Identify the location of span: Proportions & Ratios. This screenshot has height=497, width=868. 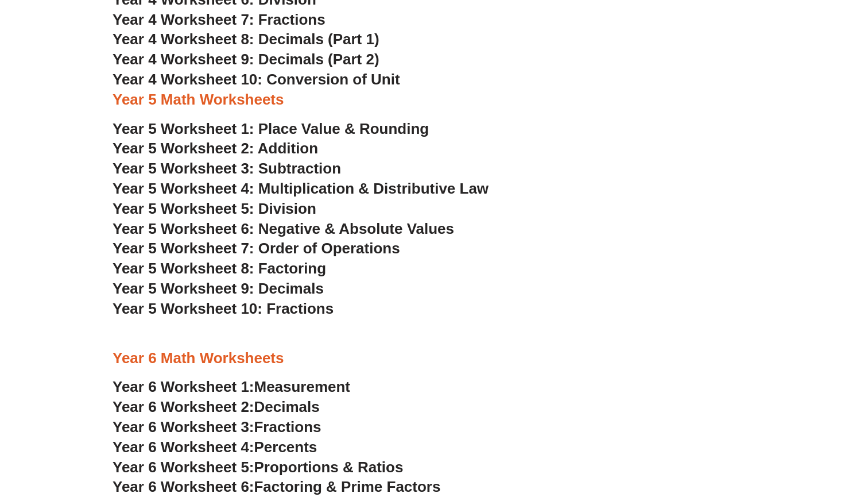
(329, 467).